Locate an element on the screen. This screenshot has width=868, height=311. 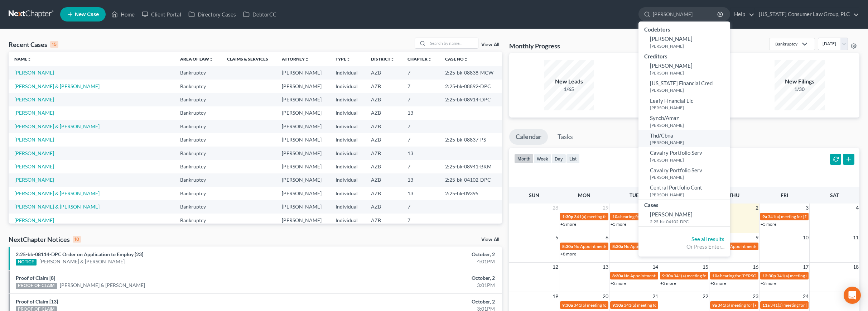
span: Fri is located at coordinates (784, 195).